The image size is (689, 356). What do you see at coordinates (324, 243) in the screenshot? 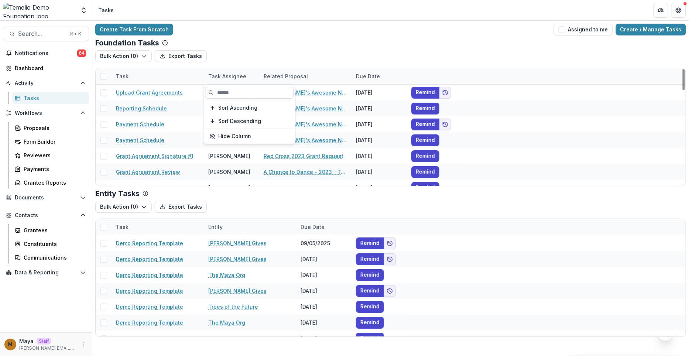
I see `div: 09/05/2025` at bounding box center [324, 243].